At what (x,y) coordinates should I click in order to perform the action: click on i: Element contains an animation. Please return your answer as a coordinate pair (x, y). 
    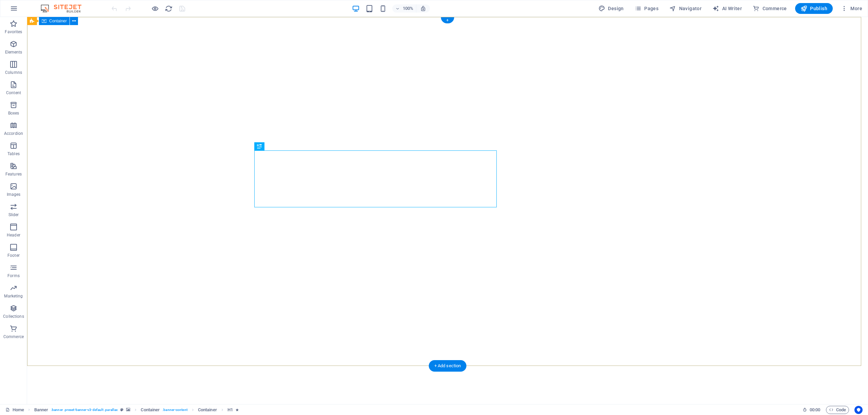
    Looking at the image, I should click on (237, 409).